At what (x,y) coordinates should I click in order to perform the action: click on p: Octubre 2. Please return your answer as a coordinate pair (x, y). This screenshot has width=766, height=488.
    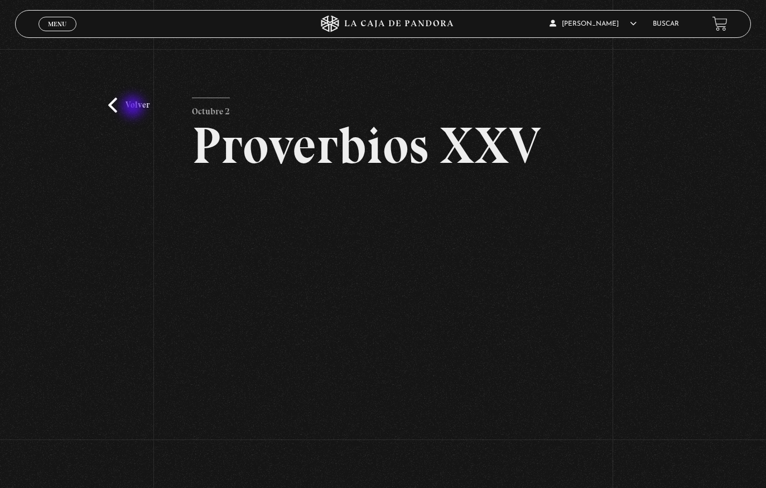
    Looking at the image, I should click on (211, 109).